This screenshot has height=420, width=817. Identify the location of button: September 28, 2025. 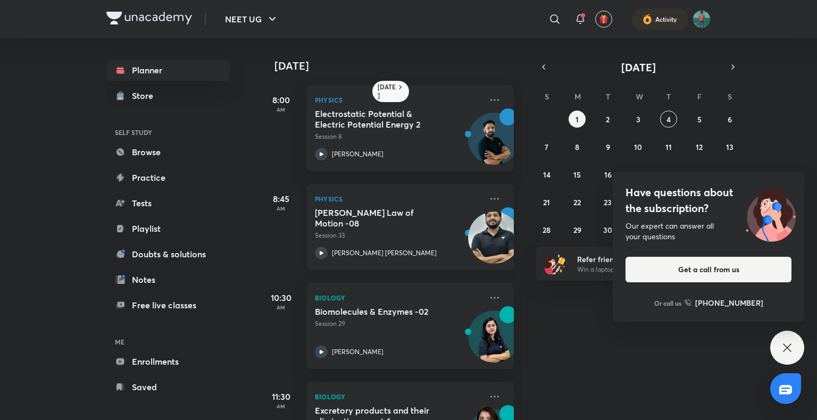
(547, 230).